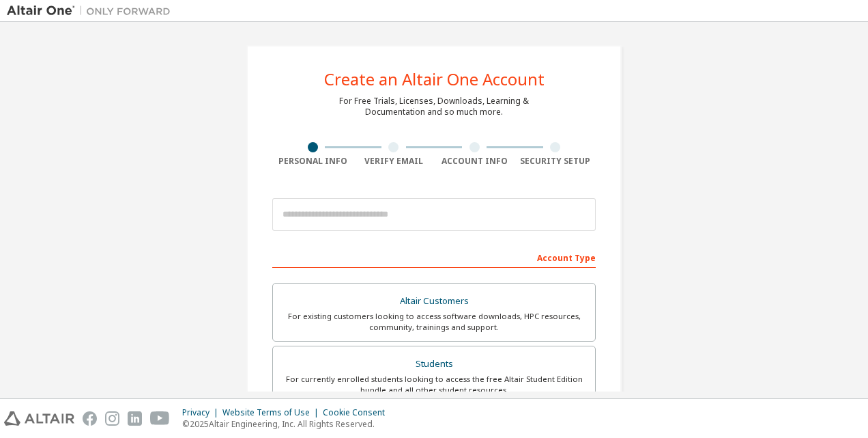 Image resolution: width=868 pixels, height=438 pixels. I want to click on div: Account Type, so click(434, 256).